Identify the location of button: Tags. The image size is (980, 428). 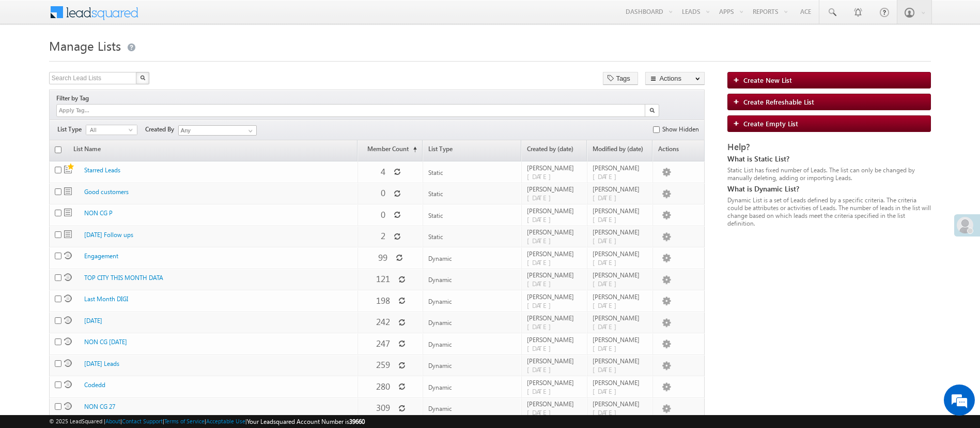
(621, 78).